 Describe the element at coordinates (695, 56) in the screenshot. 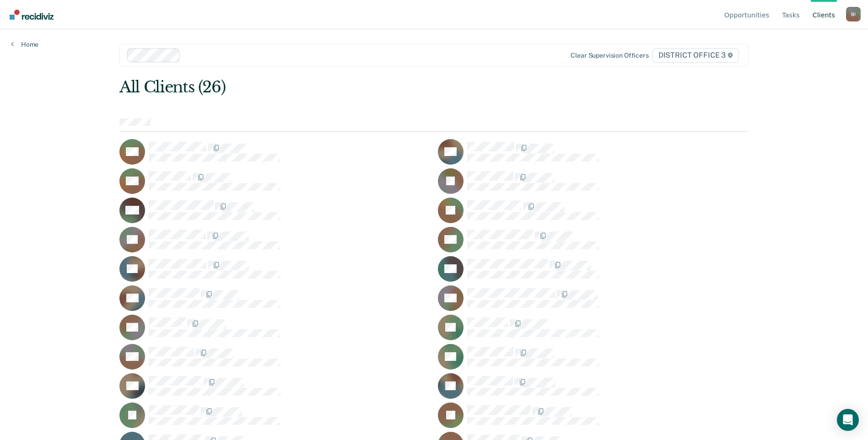

I see `span: DISTRICT OFFICE 3` at that location.